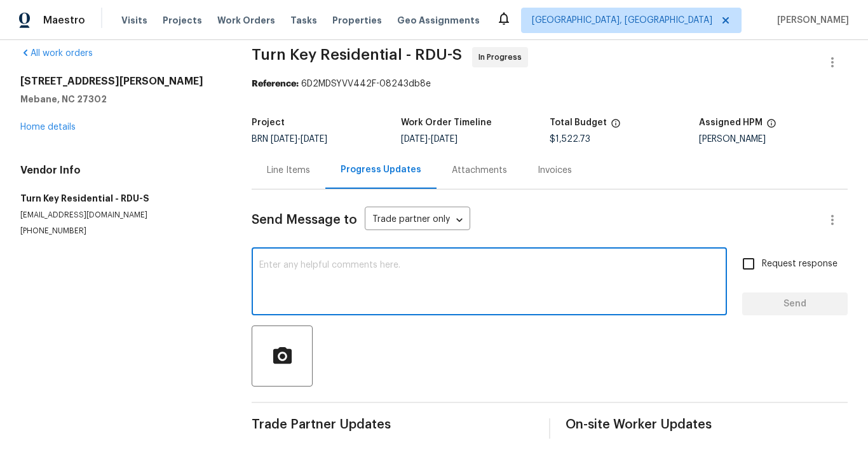  I want to click on h5: Project, so click(268, 123).